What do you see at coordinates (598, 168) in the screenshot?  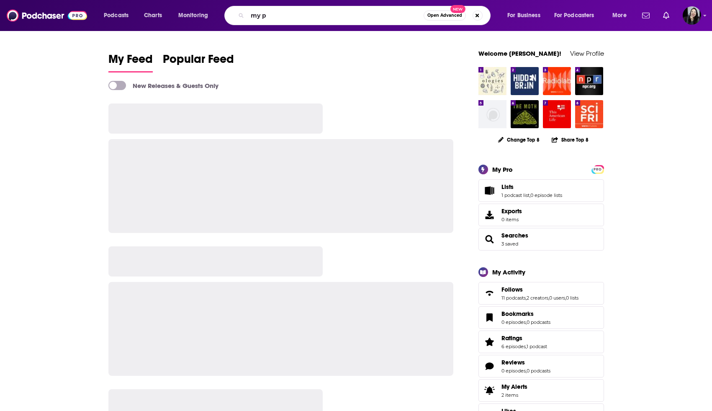 I see `a: PRO` at bounding box center [598, 168].